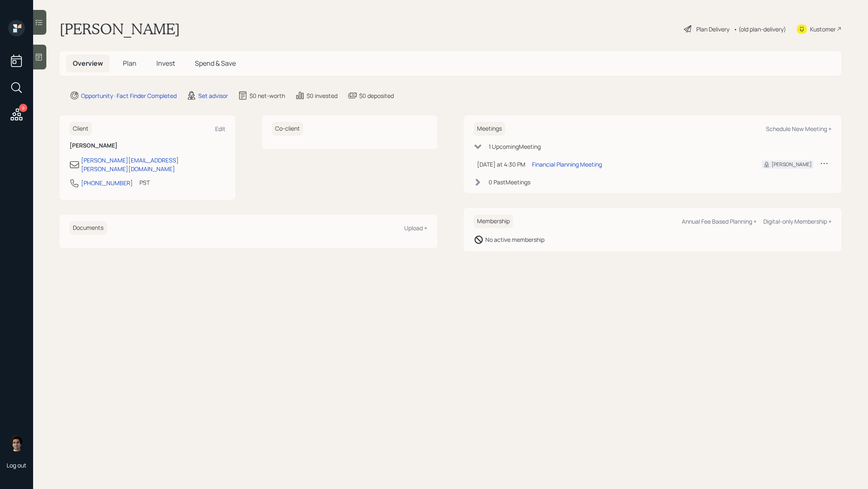  Describe the element at coordinates (16, 466) in the screenshot. I see `div: Log out` at that location.